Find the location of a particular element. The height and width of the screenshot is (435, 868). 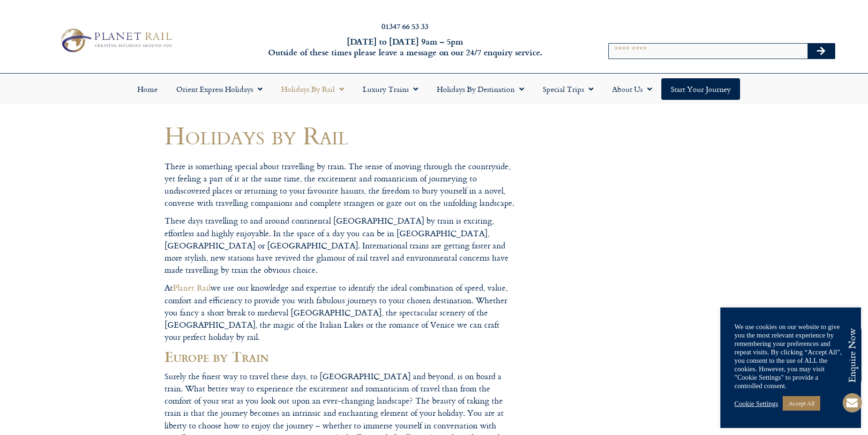

a: Accept All is located at coordinates (802, 403).